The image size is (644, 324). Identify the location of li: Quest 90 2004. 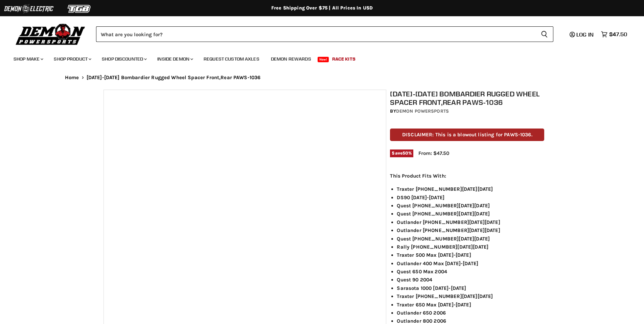
(471, 280).